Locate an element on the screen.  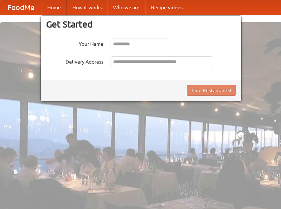
a: FoodMe is located at coordinates (21, 8).